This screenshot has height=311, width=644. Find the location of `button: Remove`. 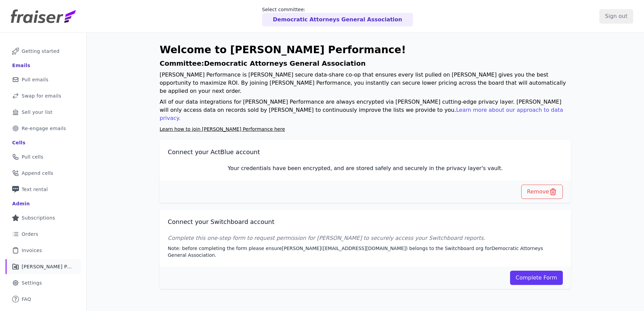

button: Remove is located at coordinates (542, 192).